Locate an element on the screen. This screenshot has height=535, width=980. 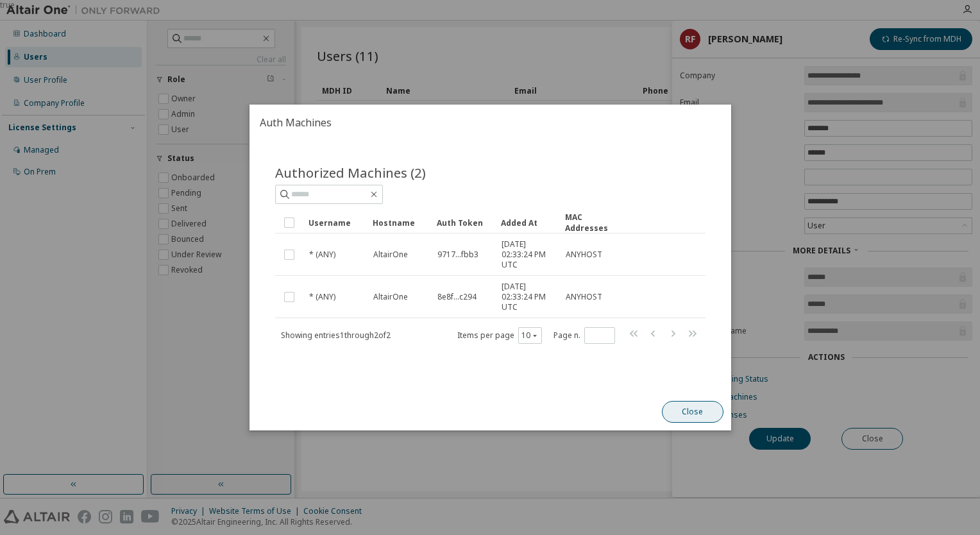
button: 10 is located at coordinates (529, 336).